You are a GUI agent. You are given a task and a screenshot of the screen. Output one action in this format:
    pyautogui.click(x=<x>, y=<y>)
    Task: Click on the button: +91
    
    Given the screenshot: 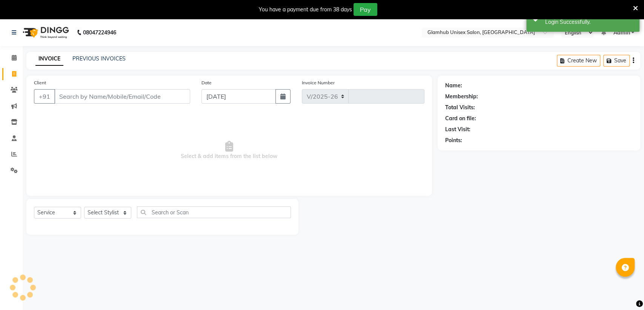 What is the action you would take?
    pyautogui.click(x=45, y=97)
    